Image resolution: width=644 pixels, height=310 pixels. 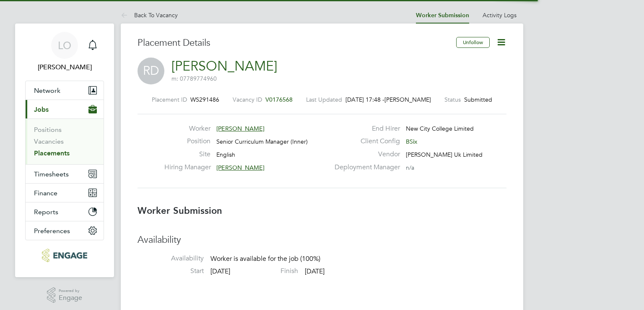 What do you see at coordinates (170, 258) in the screenshot?
I see `label: Availability` at bounding box center [170, 258].